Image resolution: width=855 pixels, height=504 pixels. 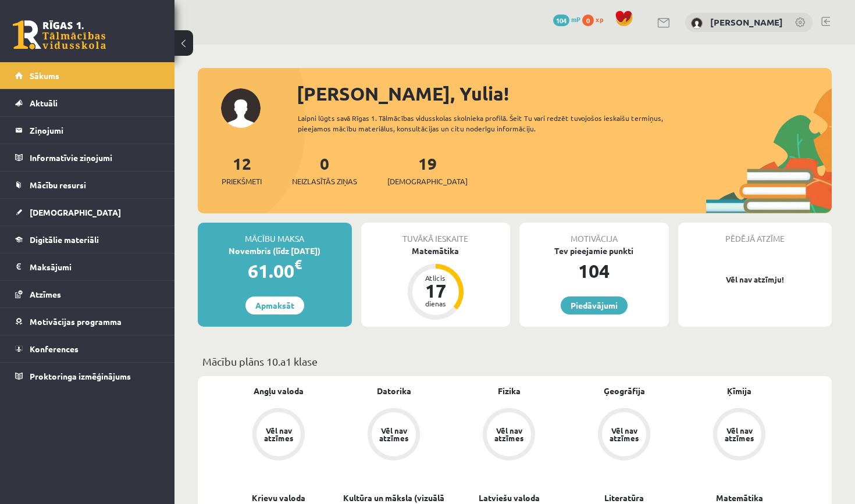 What do you see at coordinates (275, 234) in the screenshot?
I see `div: Mācību maksa` at bounding box center [275, 234].